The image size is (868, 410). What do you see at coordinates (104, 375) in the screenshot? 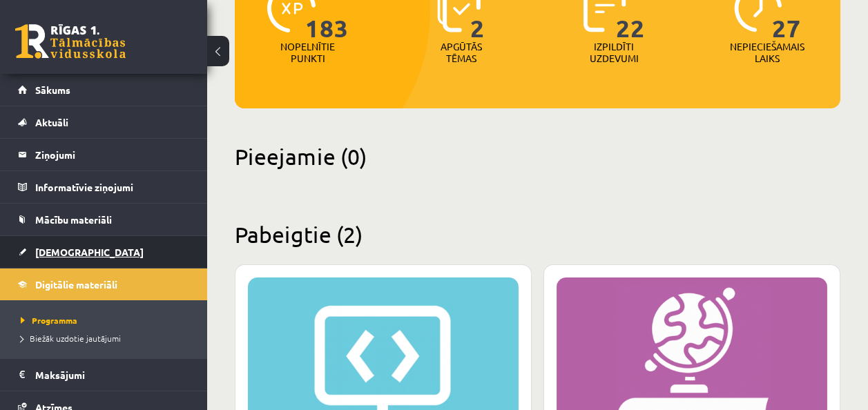
I see `a: Maksājumi` at bounding box center [104, 375].